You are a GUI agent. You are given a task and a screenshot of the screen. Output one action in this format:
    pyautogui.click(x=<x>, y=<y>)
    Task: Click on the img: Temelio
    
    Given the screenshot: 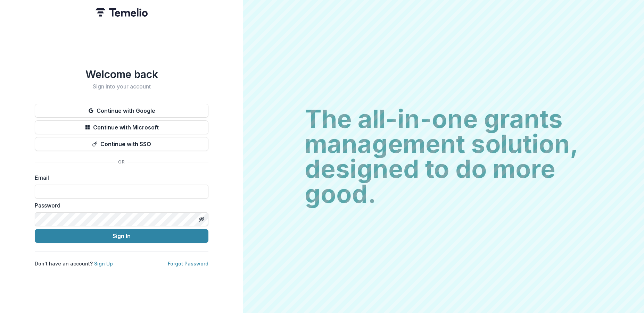 What is the action you would take?
    pyautogui.click(x=122, y=12)
    